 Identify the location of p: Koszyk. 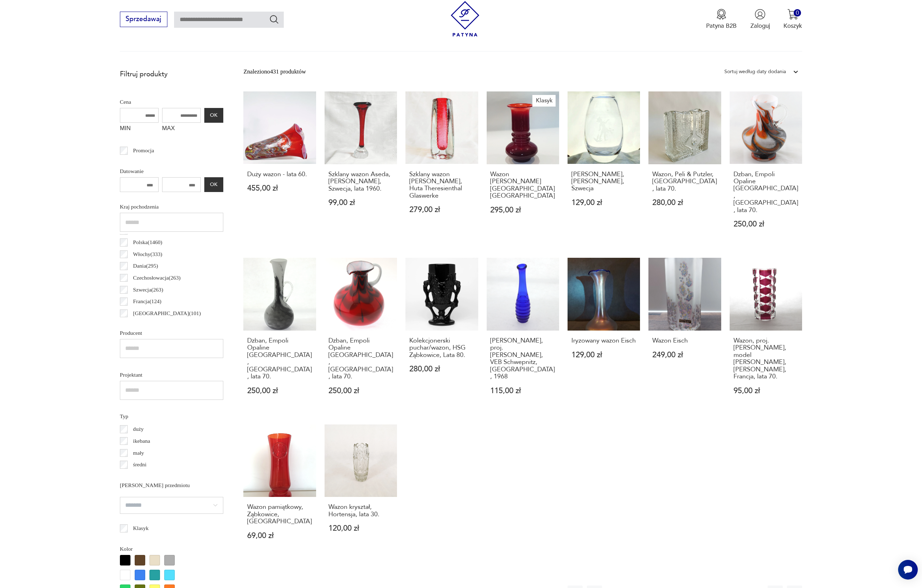
(793, 26).